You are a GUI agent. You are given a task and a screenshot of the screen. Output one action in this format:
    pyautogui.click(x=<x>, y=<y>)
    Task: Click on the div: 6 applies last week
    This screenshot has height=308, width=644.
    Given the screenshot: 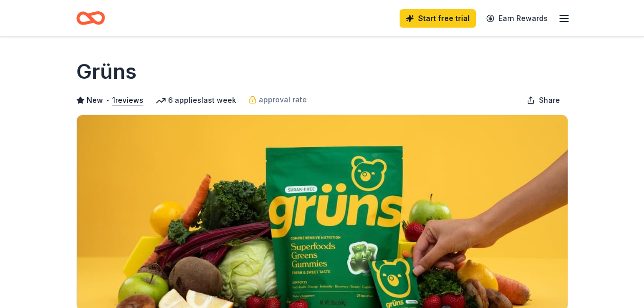 What is the action you would take?
    pyautogui.click(x=196, y=100)
    